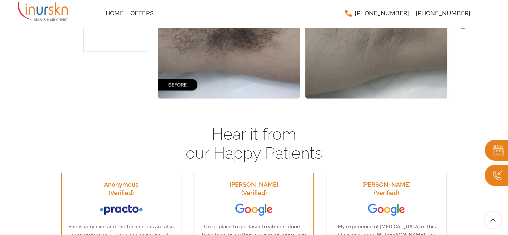 Image resolution: width=508 pixels, height=235 pixels. What do you see at coordinates (142, 13) in the screenshot?
I see `span: Offers` at bounding box center [142, 13].